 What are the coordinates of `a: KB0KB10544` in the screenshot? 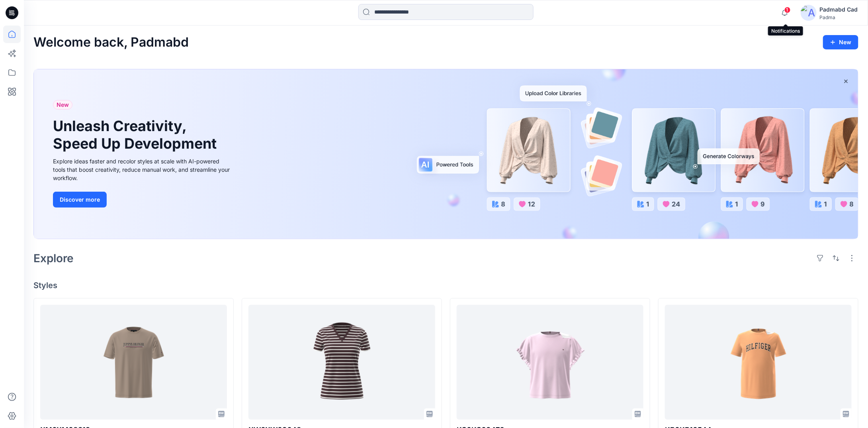 It's located at (759, 362).